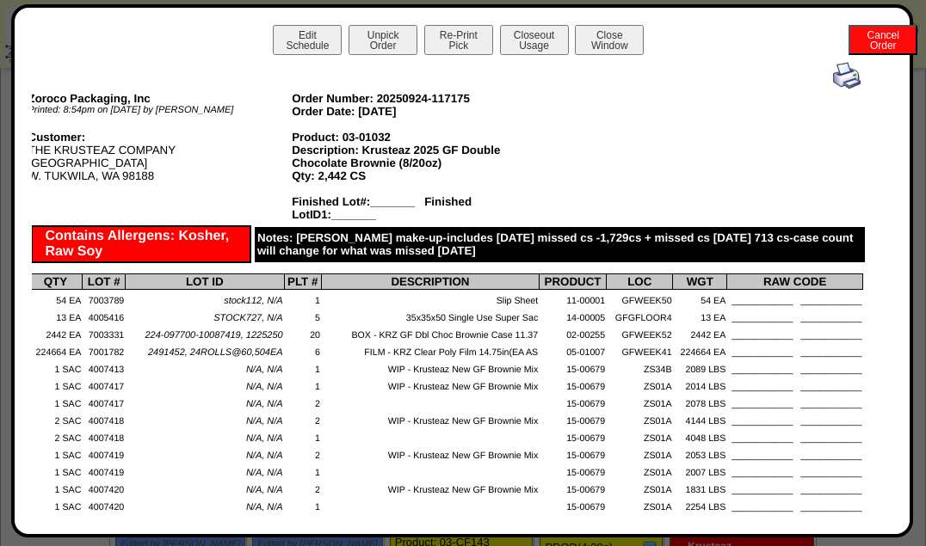 The image size is (926, 546). What do you see at coordinates (423, 137) in the screenshot?
I see `div: Product: 03-01032` at bounding box center [423, 137].